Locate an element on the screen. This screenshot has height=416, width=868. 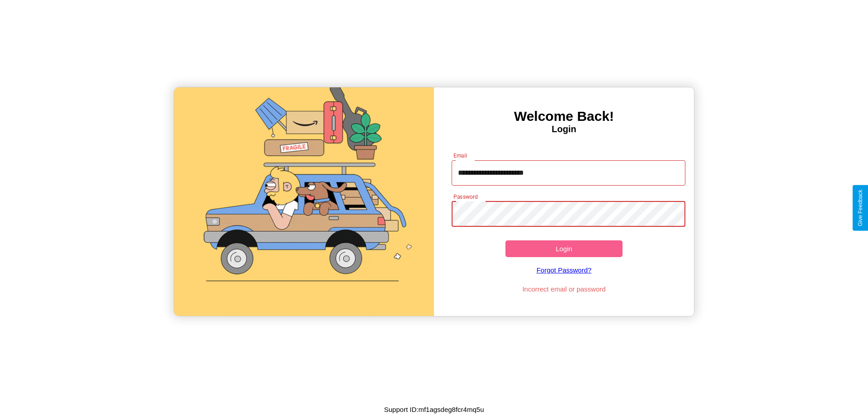
label: Email is located at coordinates (460, 155).